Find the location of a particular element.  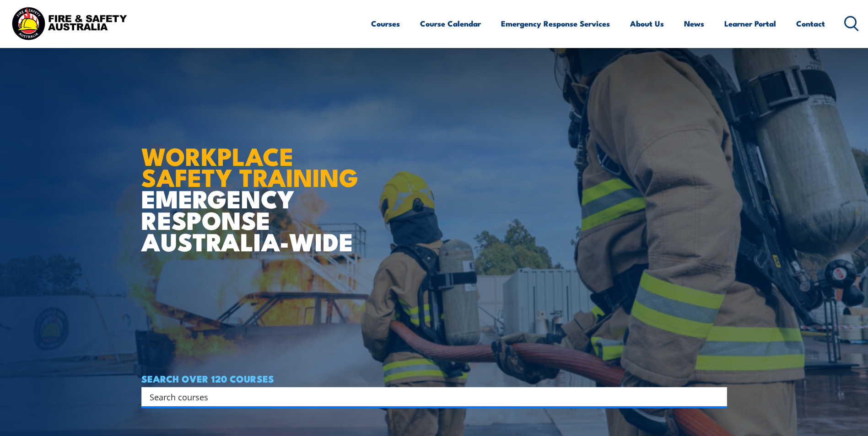

a: Emergency Response Services is located at coordinates (555, 24).